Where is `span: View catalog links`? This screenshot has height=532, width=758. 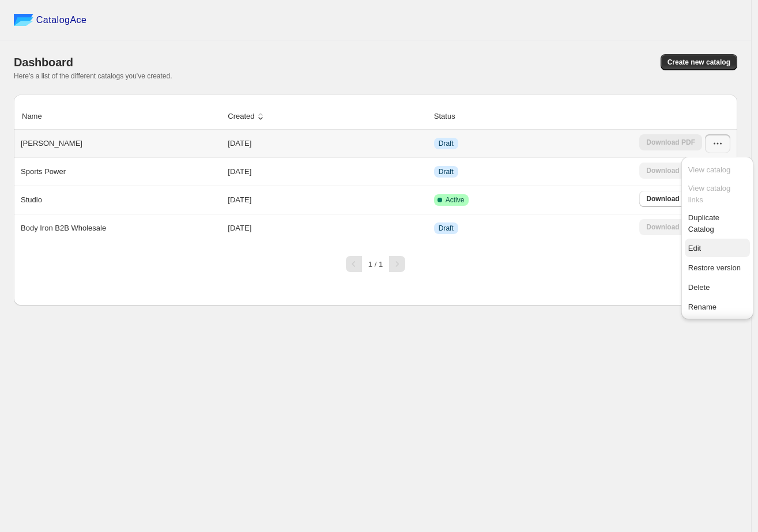 span: View catalog links is located at coordinates (709, 194).